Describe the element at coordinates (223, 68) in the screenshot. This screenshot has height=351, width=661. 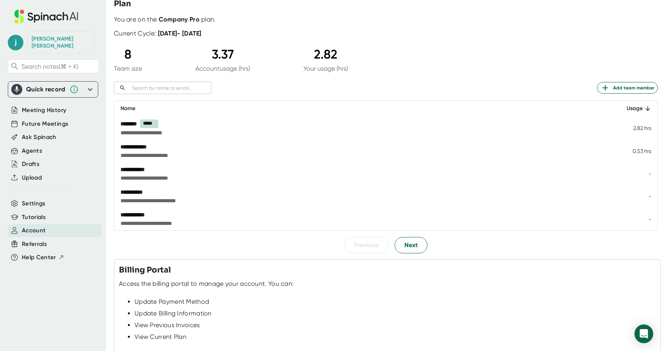
I see `div: Account usage (hrs)` at that location.